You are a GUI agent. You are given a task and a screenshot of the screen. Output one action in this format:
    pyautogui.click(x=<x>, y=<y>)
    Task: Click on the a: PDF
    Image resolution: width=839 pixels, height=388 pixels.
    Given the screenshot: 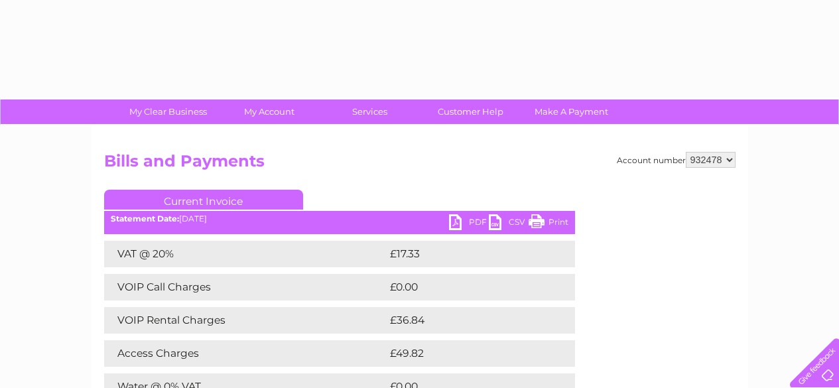 What is the action you would take?
    pyautogui.click(x=469, y=223)
    